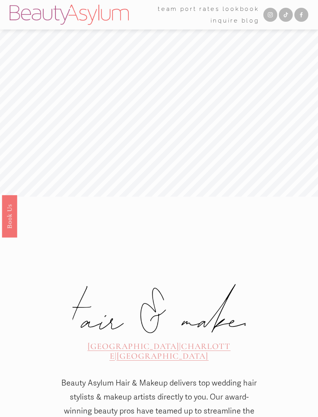 This screenshot has height=417, width=318. Describe the element at coordinates (225, 21) in the screenshot. I see `a: Inquire` at that location.